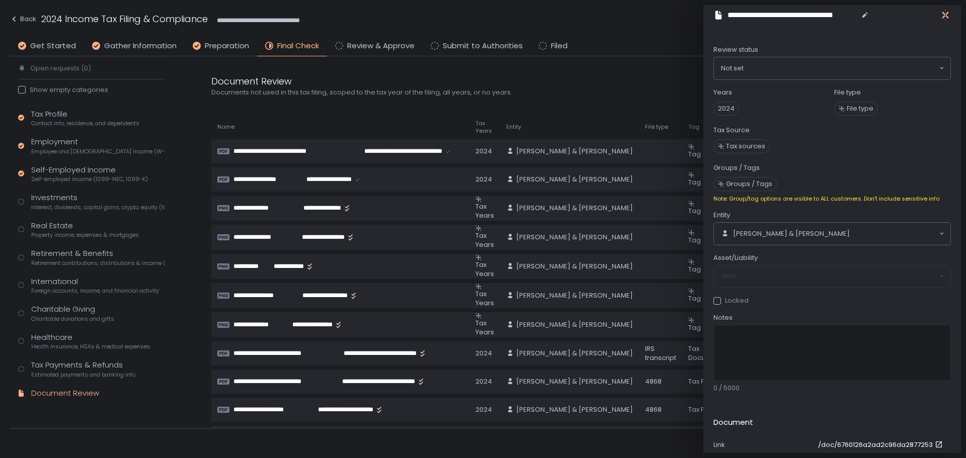 The height and width of the screenshot is (458, 966). Describe the element at coordinates (140, 46) in the screenshot. I see `span: Gather Information` at that location.